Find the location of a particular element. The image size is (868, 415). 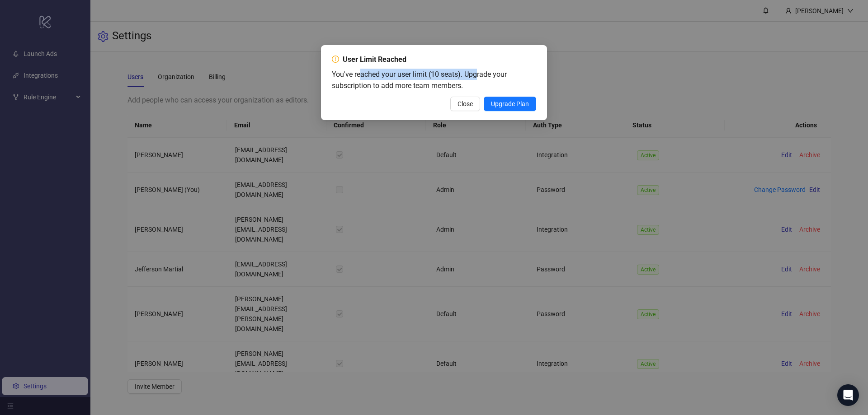

span: exclamation-circle is located at coordinates (335, 59).